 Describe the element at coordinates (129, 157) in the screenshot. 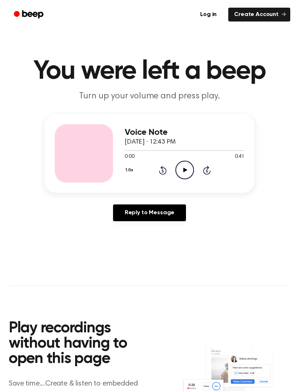

I see `span: 0:00` at that location.